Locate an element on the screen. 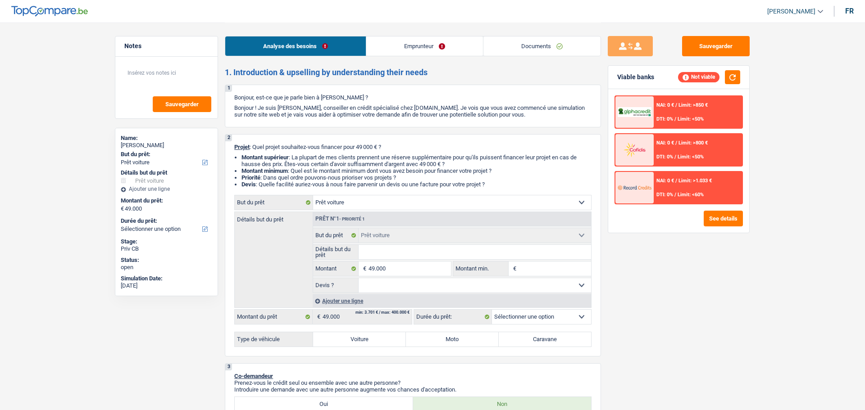  p: Introduire une demande avec une autre personne augmente vos chances d'acceptation. is located at coordinates (413, 390).